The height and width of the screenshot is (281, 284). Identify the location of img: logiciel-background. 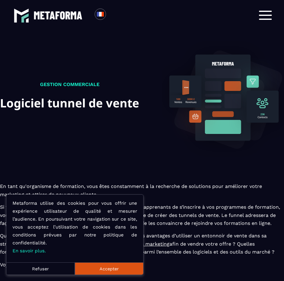
(223, 98).